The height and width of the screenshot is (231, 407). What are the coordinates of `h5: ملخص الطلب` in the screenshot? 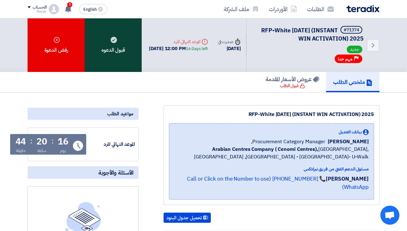 It's located at (353, 82).